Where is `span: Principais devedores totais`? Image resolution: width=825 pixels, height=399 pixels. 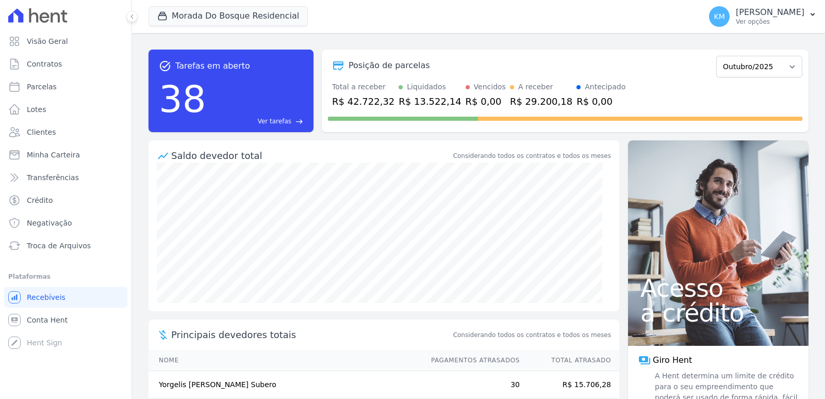
span: Principais devedores totais is located at coordinates (311, 334).